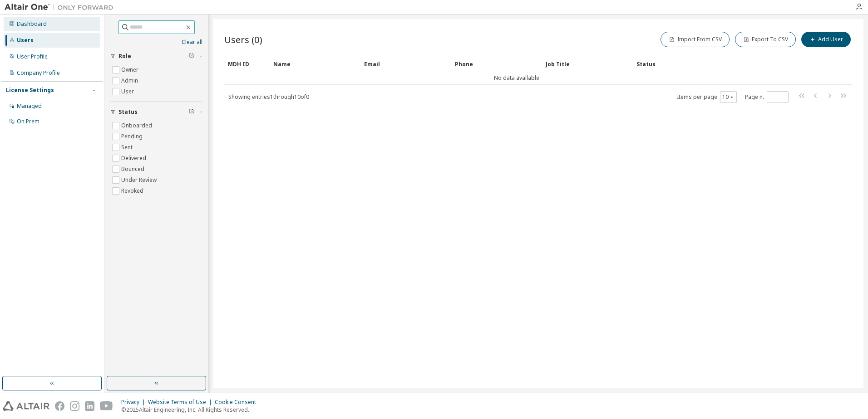 The height and width of the screenshot is (419, 868). Describe the element at coordinates (130, 70) in the screenshot. I see `label: Owner` at that location.